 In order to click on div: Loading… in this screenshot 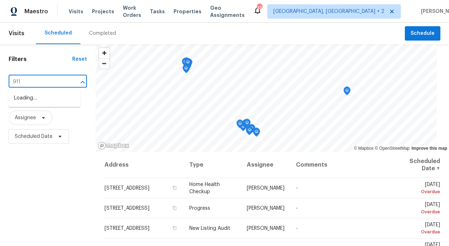, I will do `click(44, 98)`.